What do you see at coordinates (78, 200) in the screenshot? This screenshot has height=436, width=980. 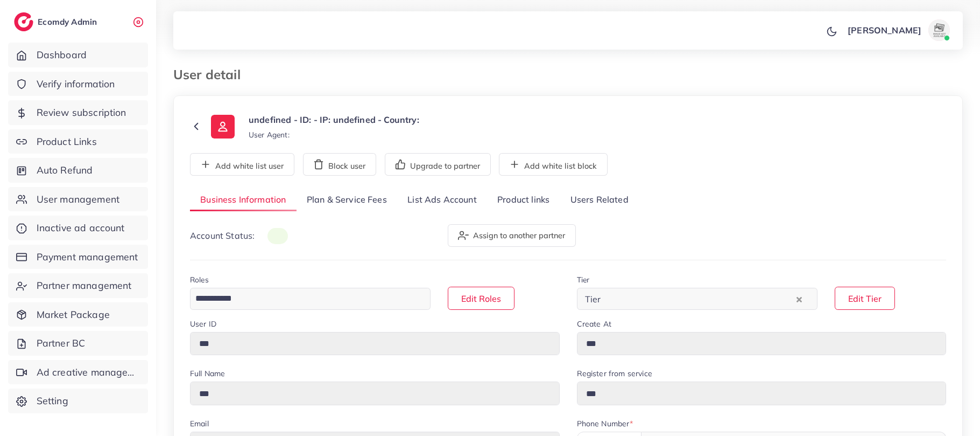 I see `span: User management` at bounding box center [78, 200].